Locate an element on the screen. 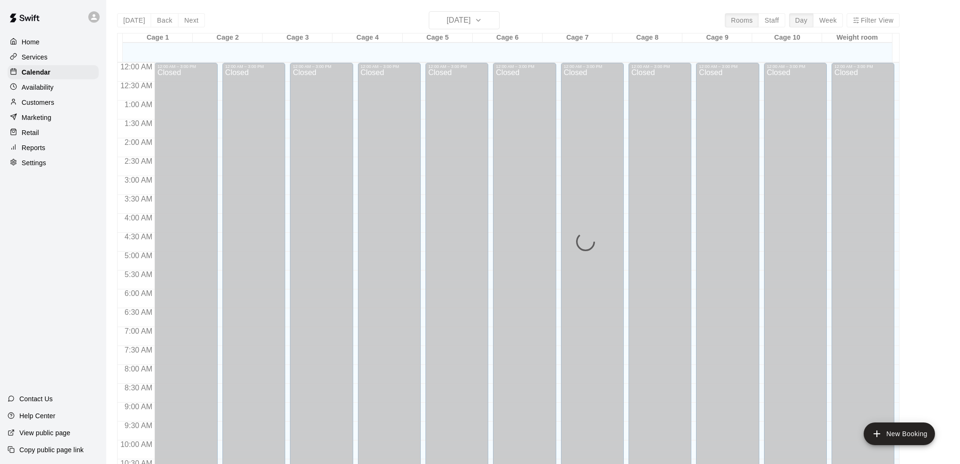 This screenshot has height=464, width=960. span: 4:00 AM is located at coordinates (138, 218).